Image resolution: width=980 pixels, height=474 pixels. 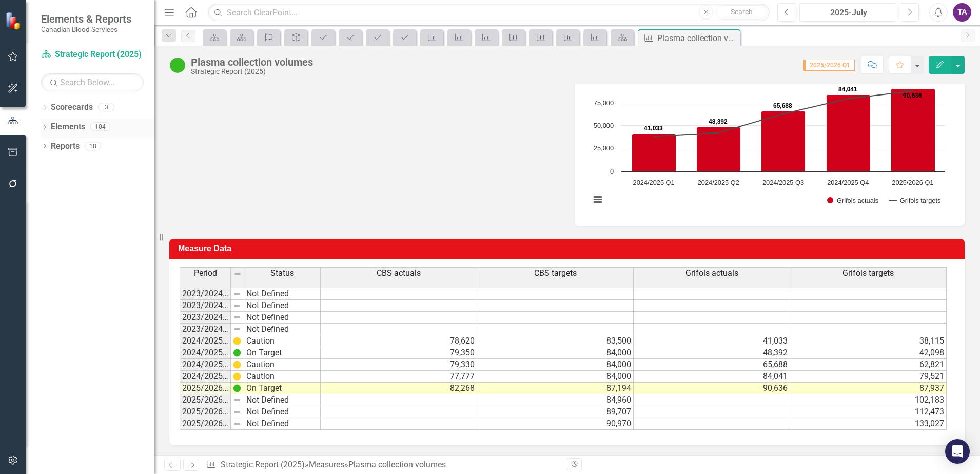 What do you see at coordinates (957, 451) in the screenshot?
I see `div: Open Intercom Messenger` at bounding box center [957, 451].